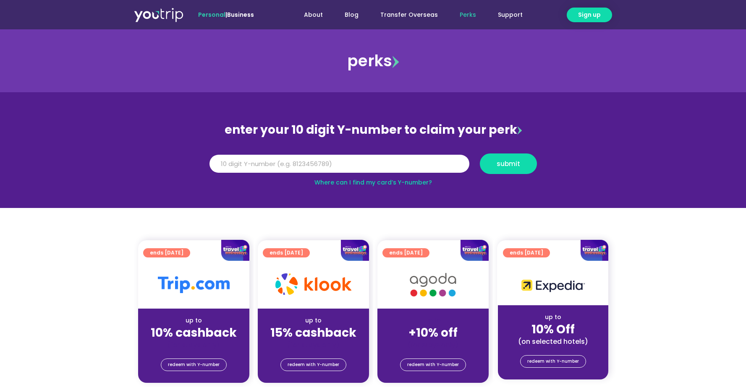 The width and height of the screenshot is (746, 387). I want to click on a: About, so click(313, 15).